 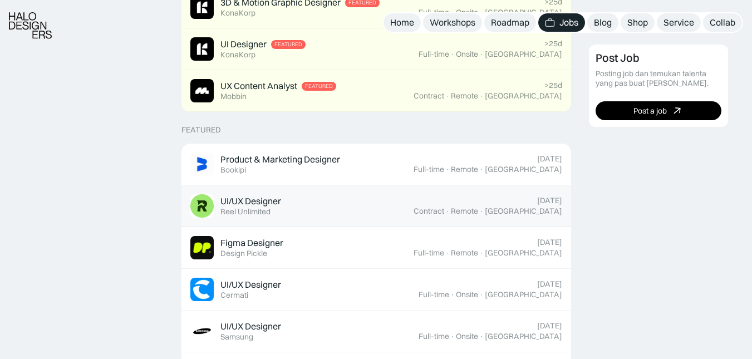 What do you see at coordinates (244, 253) in the screenshot?
I see `div: Design Pickle` at bounding box center [244, 253].